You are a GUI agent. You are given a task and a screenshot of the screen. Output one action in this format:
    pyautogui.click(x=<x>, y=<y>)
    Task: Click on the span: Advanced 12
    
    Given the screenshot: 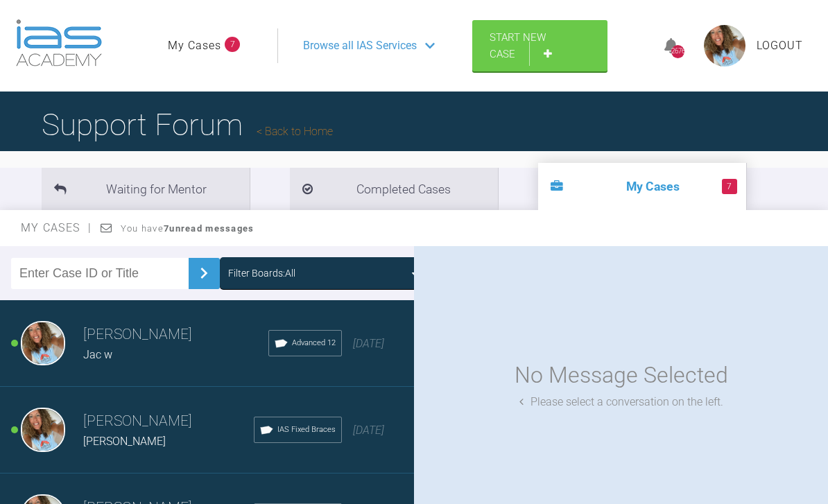 What is the action you would take?
    pyautogui.click(x=314, y=343)
    